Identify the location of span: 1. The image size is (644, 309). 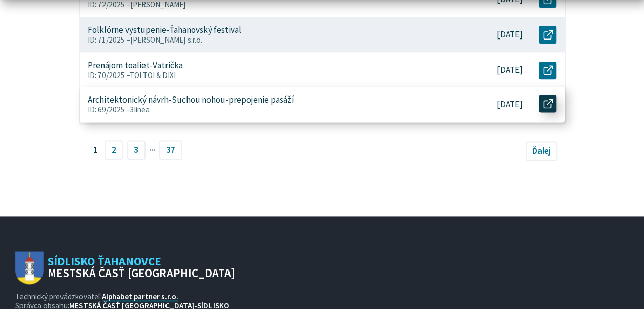
(96, 150).